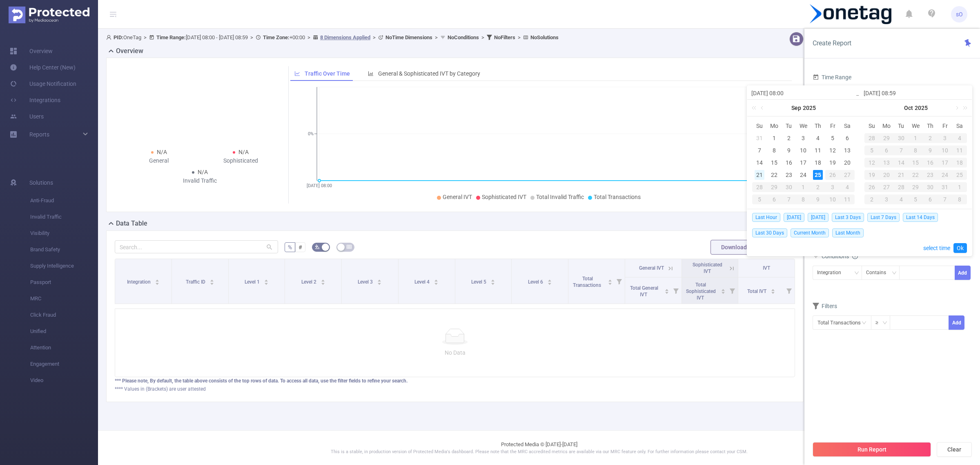  I want to click on td: September 4, 2025, so click(818, 138).